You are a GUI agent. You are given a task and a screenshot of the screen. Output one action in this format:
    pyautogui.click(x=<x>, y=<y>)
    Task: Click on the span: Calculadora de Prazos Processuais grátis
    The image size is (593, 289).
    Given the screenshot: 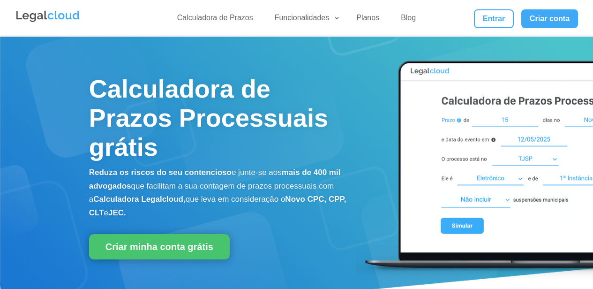 What is the action you would take?
    pyautogui.click(x=209, y=118)
    